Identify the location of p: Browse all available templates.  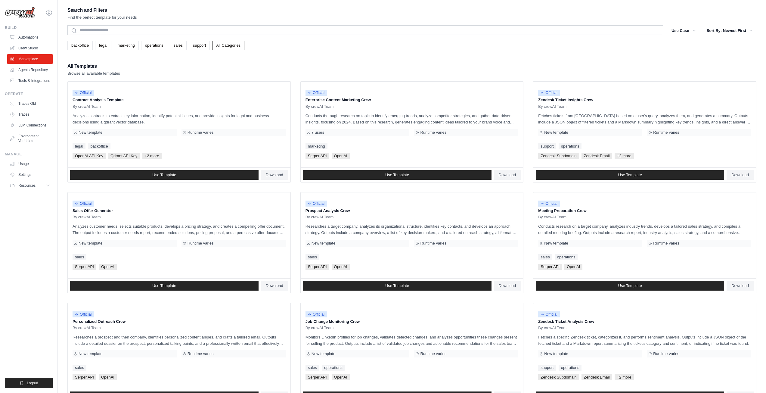
(94, 73).